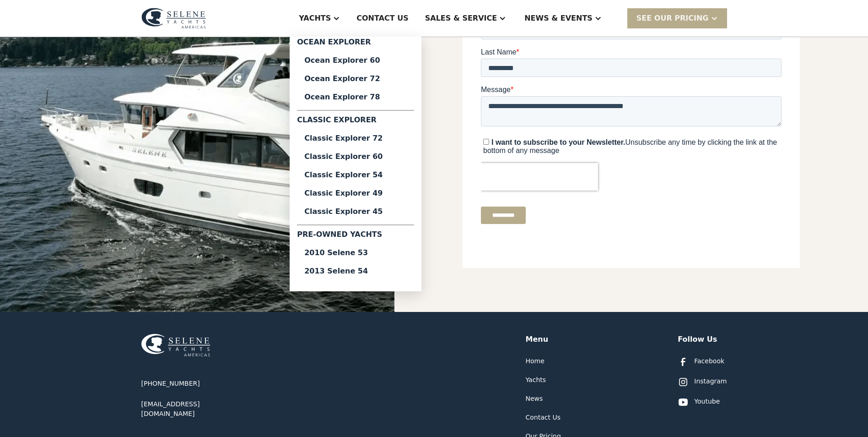 This screenshot has height=437, width=868. What do you see at coordinates (543, 417) in the screenshot?
I see `div: Contact Us` at bounding box center [543, 417].